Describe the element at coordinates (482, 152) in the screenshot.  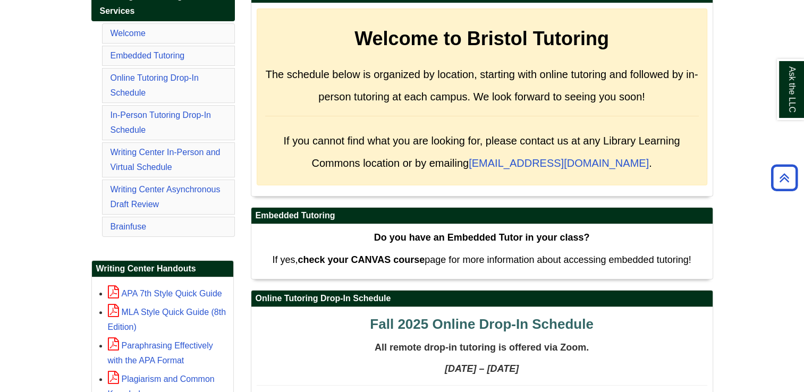
I see `span: If you cannot find what you are looking for, please contact us at any Library Learning Commons lo...` at that location.